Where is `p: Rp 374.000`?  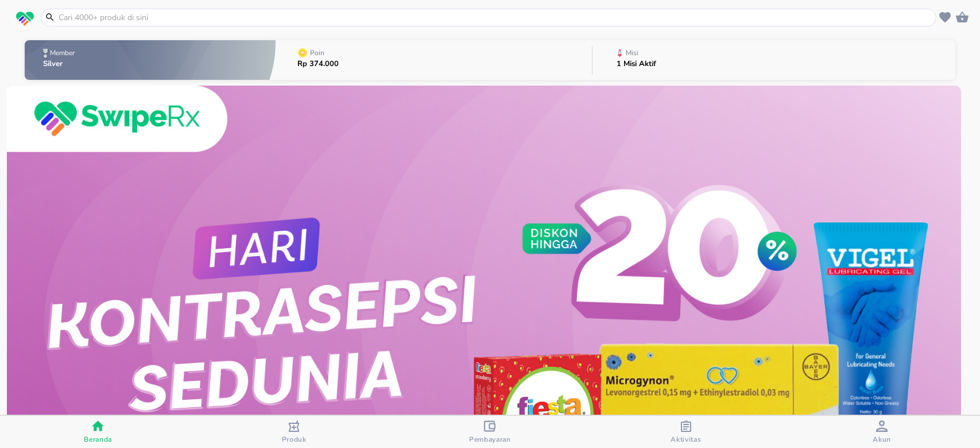
p: Rp 374.000 is located at coordinates (318, 64).